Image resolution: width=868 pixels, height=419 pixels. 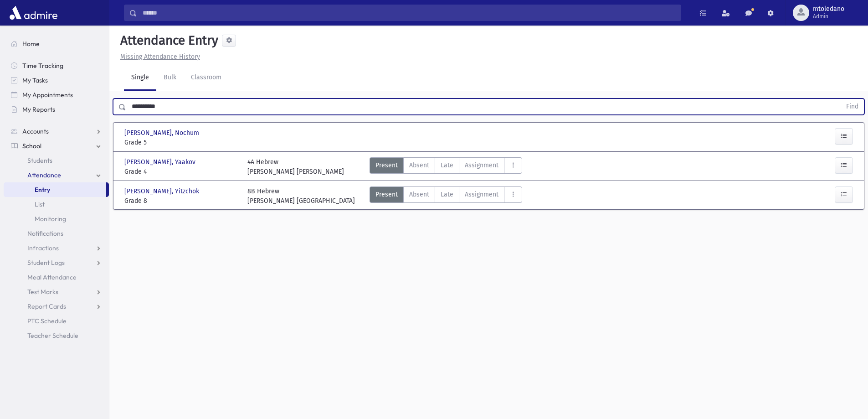 What do you see at coordinates (56, 263) in the screenshot?
I see `a: Student Logs` at bounding box center [56, 263].